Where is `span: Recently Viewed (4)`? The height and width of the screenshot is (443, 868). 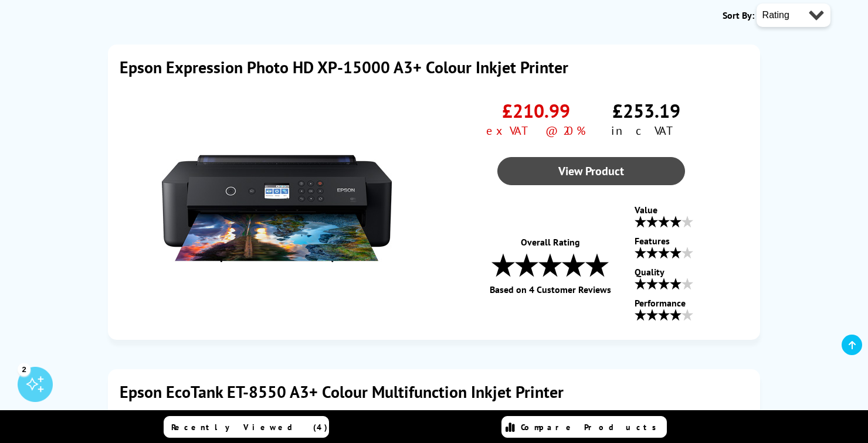
span: Recently Viewed (4) is located at coordinates (249, 427).